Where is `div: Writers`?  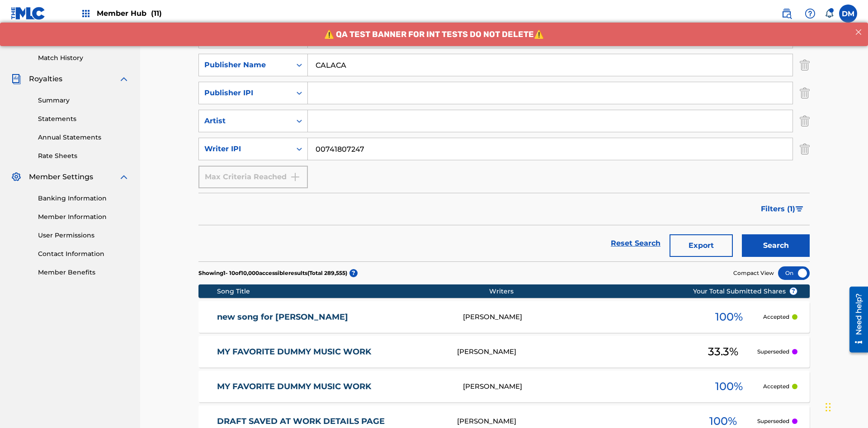
div: Writers is located at coordinates (605, 291).